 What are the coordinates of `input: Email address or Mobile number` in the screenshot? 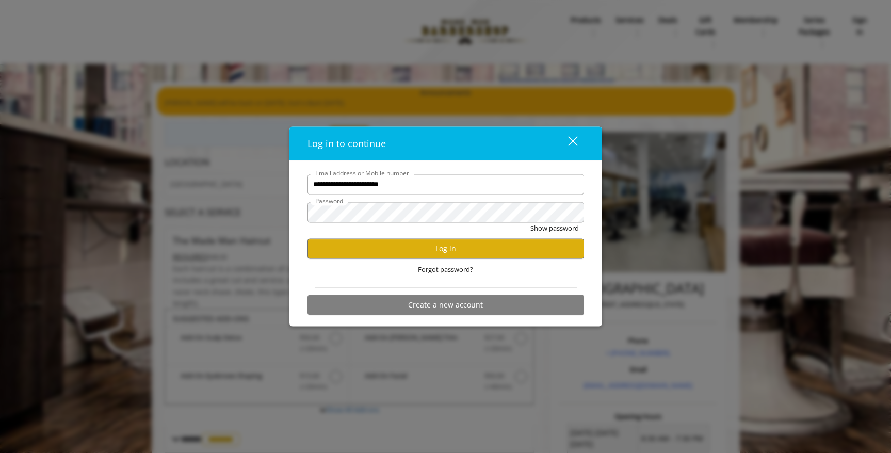 It's located at (446, 184).